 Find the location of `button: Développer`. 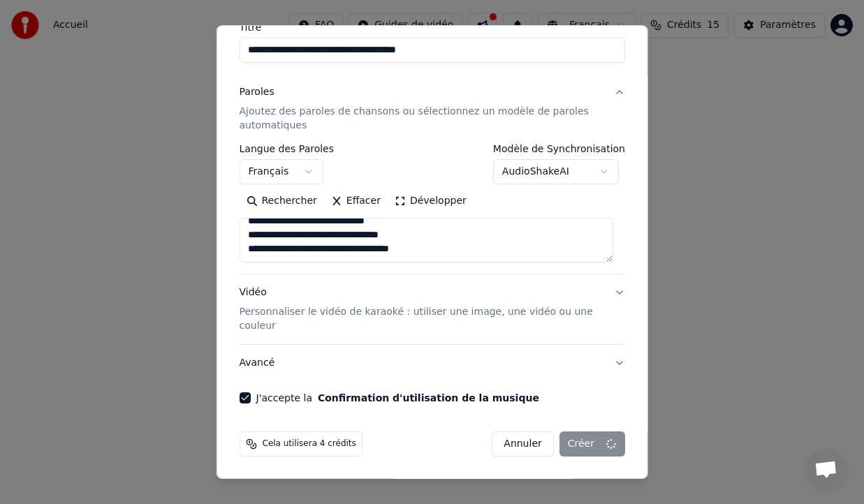

button: Développer is located at coordinates (430, 201).